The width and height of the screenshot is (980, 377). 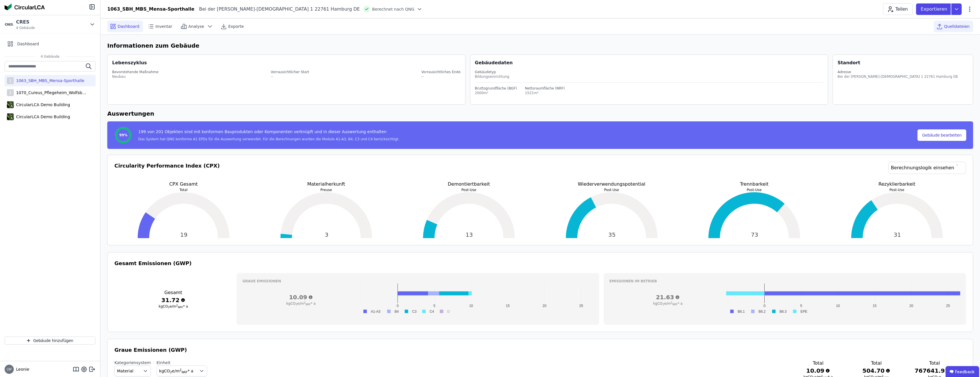 I want to click on p: Materialherkunft, so click(x=326, y=184).